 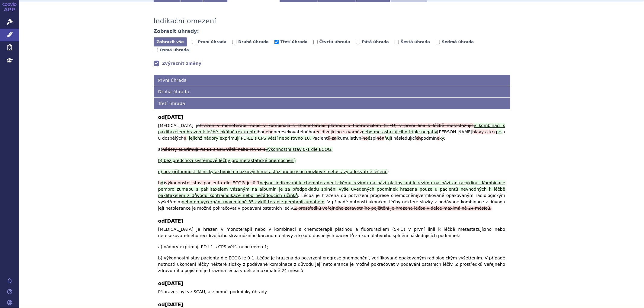 What do you see at coordinates (162, 183) in the screenshot?
I see `ins: d` at bounding box center [162, 183].